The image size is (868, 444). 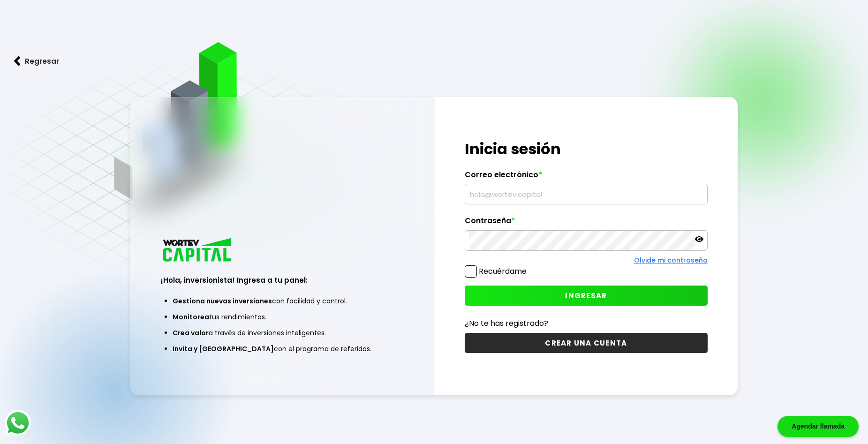 I want to click on li: con facilidad y control., so click(x=282, y=301).